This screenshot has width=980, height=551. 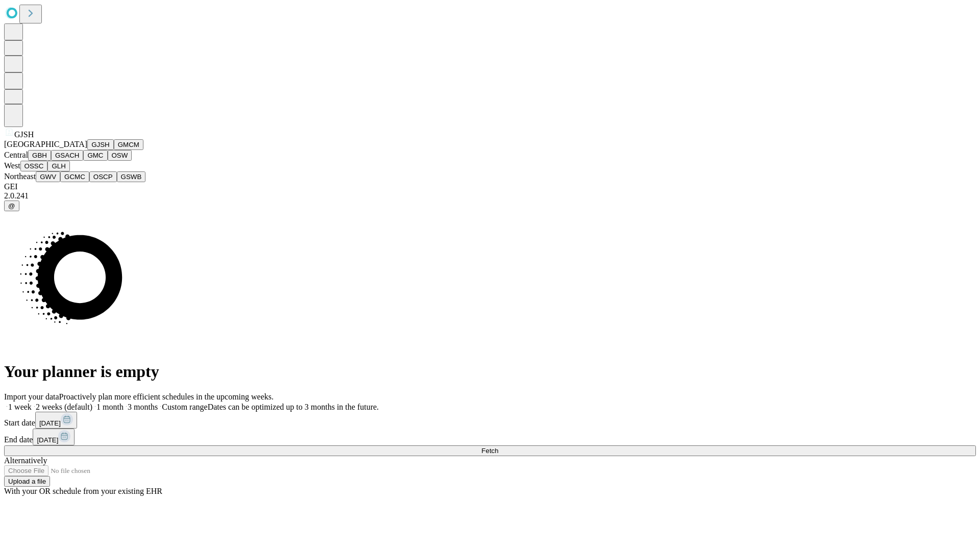 I want to click on span: Import your data, so click(x=32, y=396).